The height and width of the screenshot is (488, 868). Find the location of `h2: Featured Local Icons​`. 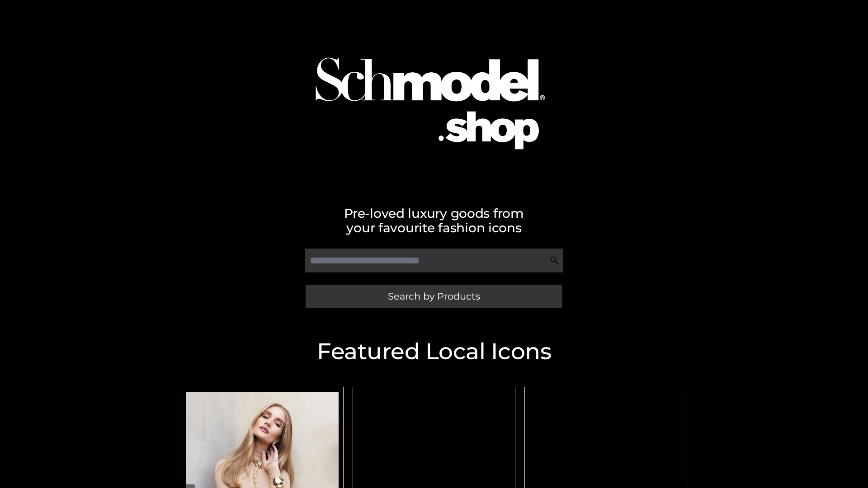

h2: Featured Local Icons​ is located at coordinates (434, 352).